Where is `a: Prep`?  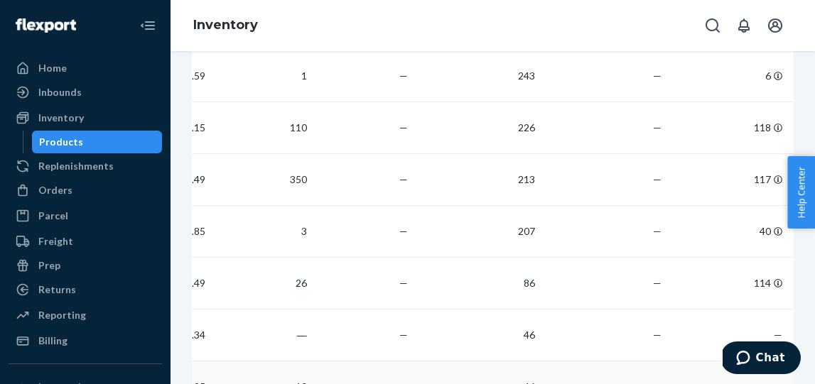
a: Prep is located at coordinates (85, 266).